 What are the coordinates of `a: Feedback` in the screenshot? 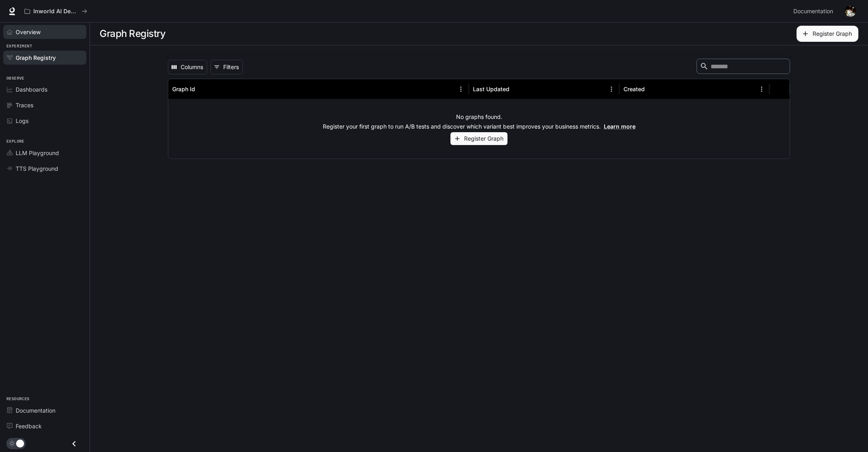 It's located at (45, 425).